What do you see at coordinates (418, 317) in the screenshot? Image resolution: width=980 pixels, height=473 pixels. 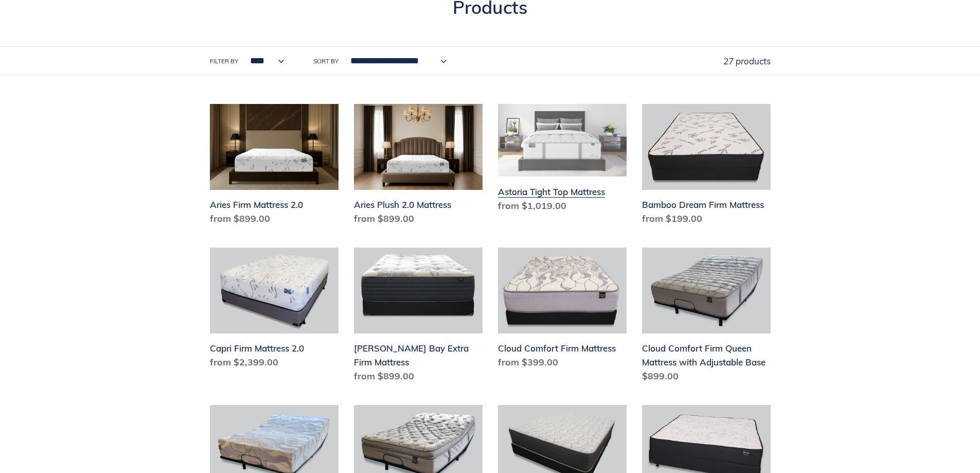 I see `a: Chadwick Bay Extra Firm Mattress` at bounding box center [418, 317].